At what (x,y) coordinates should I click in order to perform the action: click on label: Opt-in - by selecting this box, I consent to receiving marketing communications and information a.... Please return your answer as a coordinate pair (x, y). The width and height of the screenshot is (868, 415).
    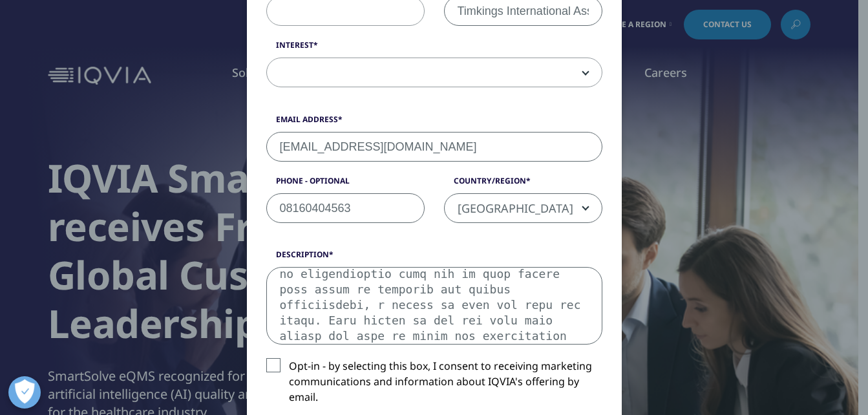
    Looking at the image, I should click on (434, 385).